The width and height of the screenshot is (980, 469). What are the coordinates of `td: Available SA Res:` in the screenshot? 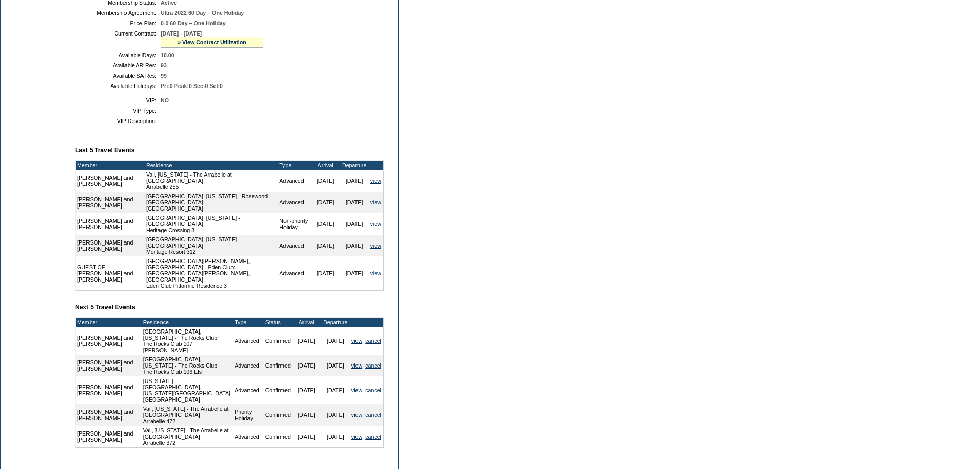 It's located at (118, 75).